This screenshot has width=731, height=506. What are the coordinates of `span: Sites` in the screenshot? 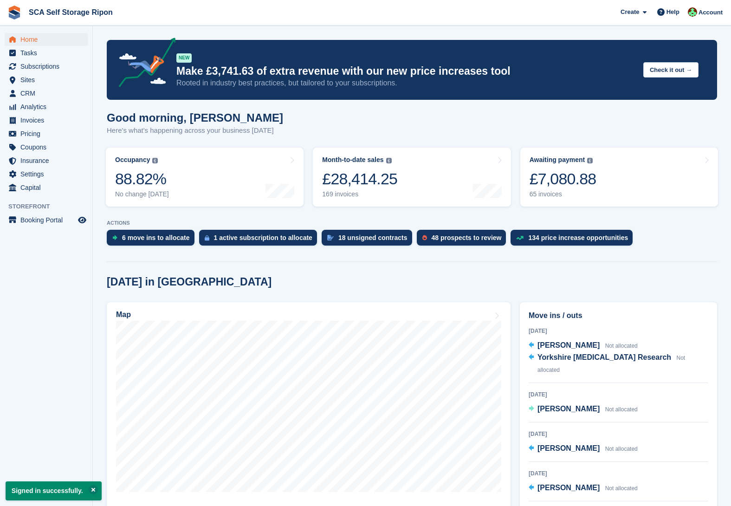 It's located at (48, 80).